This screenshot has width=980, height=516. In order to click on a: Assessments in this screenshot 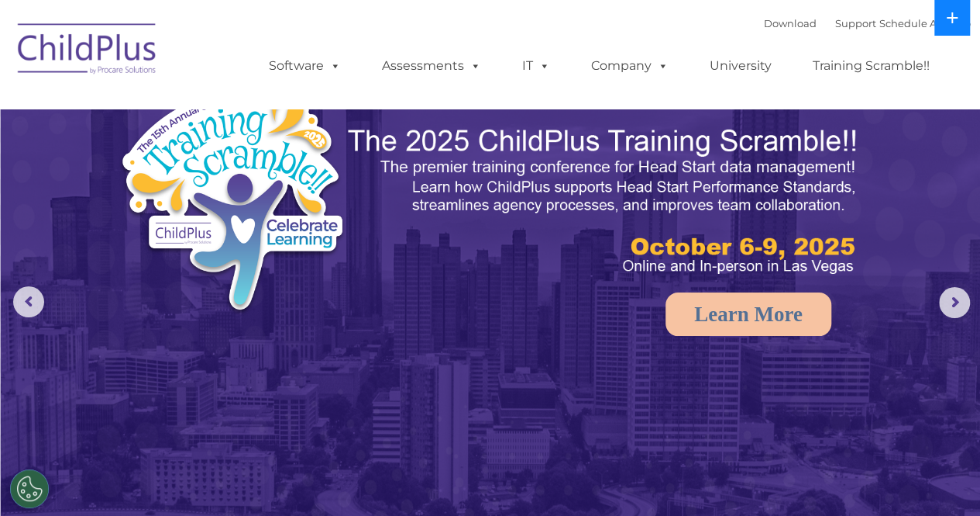, I will do `click(432, 66)`.